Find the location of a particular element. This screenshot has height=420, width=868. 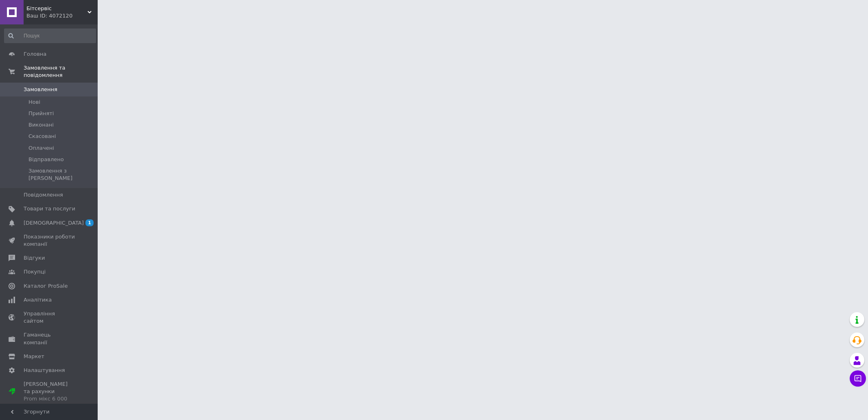

span: Каталог ProSale is located at coordinates (45, 286).